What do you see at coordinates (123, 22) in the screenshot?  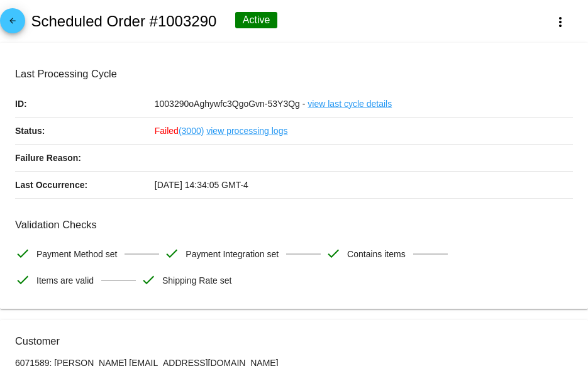 I see `h2: Scheduled Order #1003290` at bounding box center [123, 22].